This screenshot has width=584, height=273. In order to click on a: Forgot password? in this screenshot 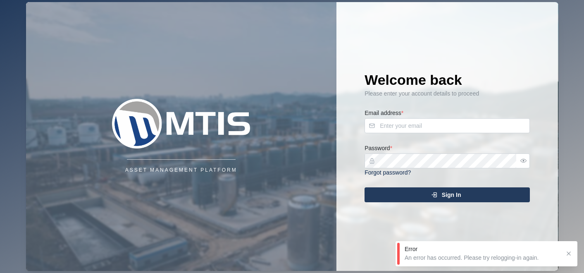, I will do `click(387, 172)`.